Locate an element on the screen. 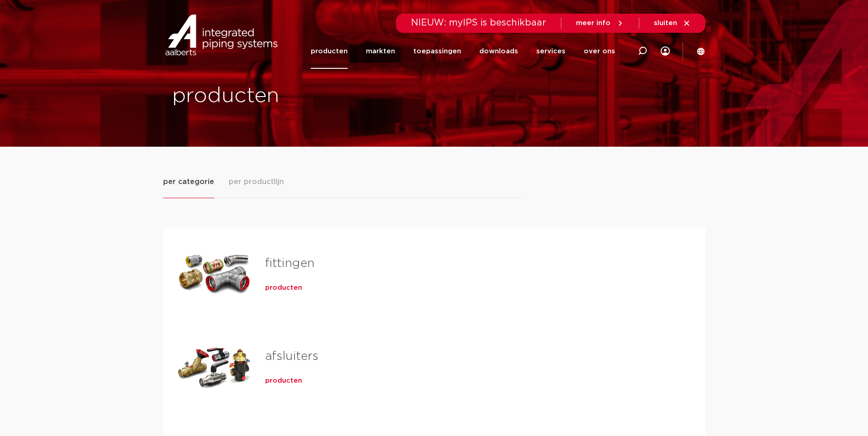 This screenshot has width=868, height=436. a: over ons is located at coordinates (599, 51).